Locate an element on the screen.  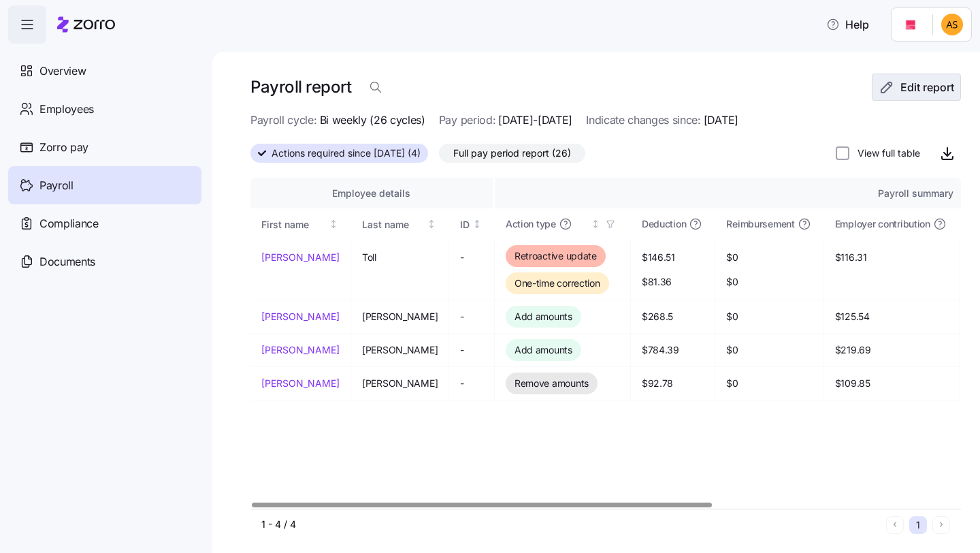
span: Documents is located at coordinates (68, 262).